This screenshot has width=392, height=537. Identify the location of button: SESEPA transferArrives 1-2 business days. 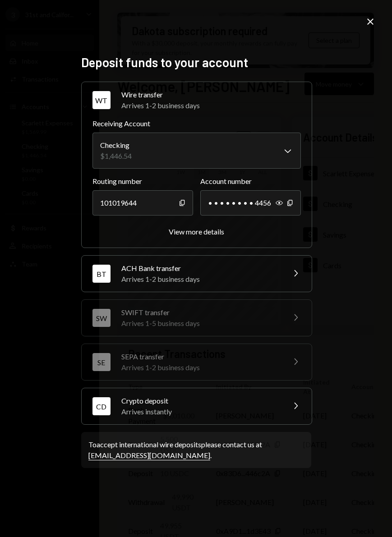
(197, 362).